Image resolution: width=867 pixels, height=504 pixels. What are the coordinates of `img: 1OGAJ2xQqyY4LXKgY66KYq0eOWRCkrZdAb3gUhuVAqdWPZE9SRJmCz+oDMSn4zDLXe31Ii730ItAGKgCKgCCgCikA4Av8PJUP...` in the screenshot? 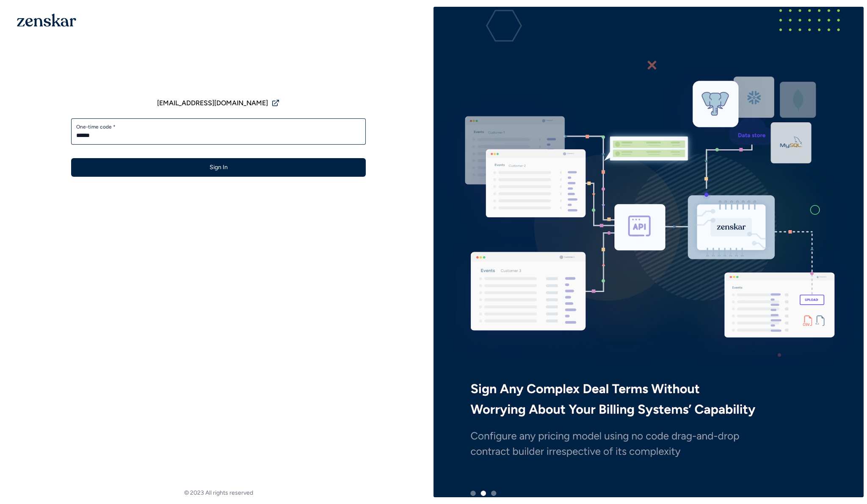 It's located at (46, 20).